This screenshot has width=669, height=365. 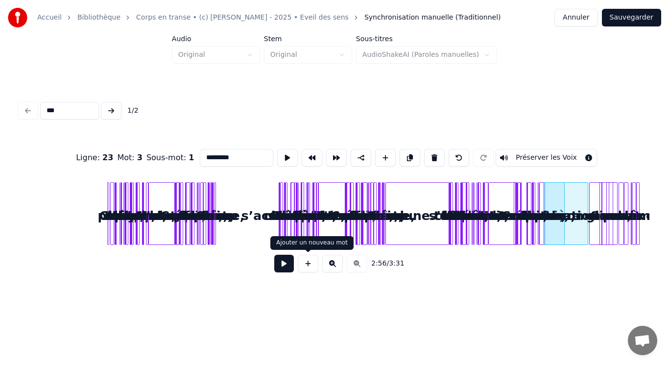 I want to click on div: Ouvrir le chat, so click(x=642, y=340).